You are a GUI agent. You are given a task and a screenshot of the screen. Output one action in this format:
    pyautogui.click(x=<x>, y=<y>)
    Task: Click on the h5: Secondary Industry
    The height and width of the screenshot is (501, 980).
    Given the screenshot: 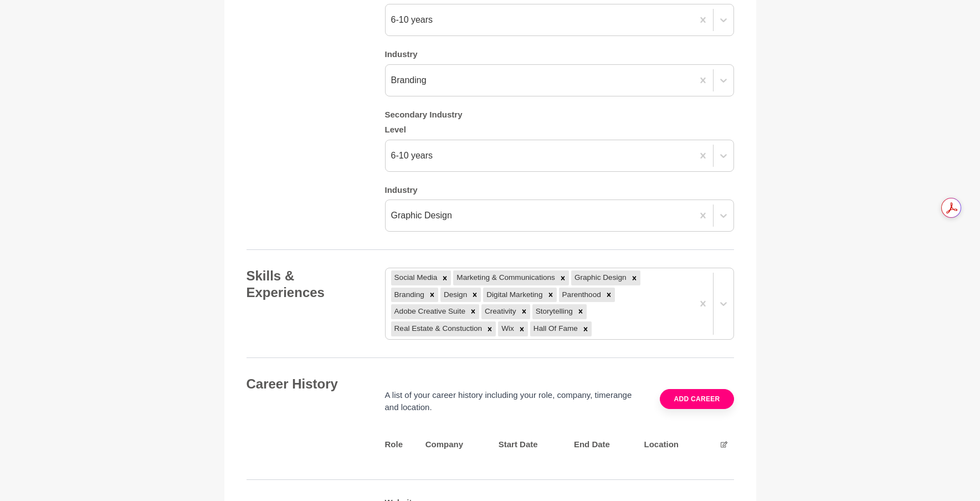 What is the action you would take?
    pyautogui.click(x=559, y=114)
    